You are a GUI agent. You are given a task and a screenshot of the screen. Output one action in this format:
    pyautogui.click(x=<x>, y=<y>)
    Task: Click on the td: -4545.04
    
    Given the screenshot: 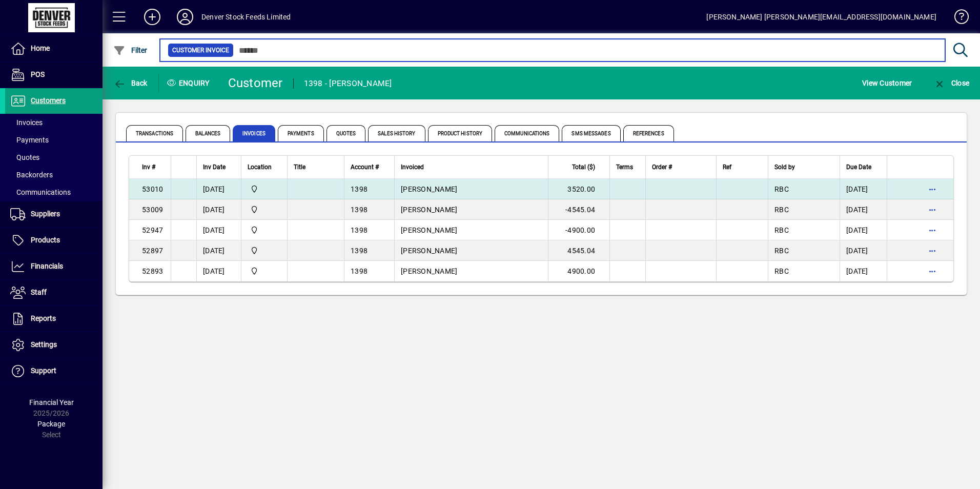 What is the action you would take?
    pyautogui.click(x=579, y=210)
    